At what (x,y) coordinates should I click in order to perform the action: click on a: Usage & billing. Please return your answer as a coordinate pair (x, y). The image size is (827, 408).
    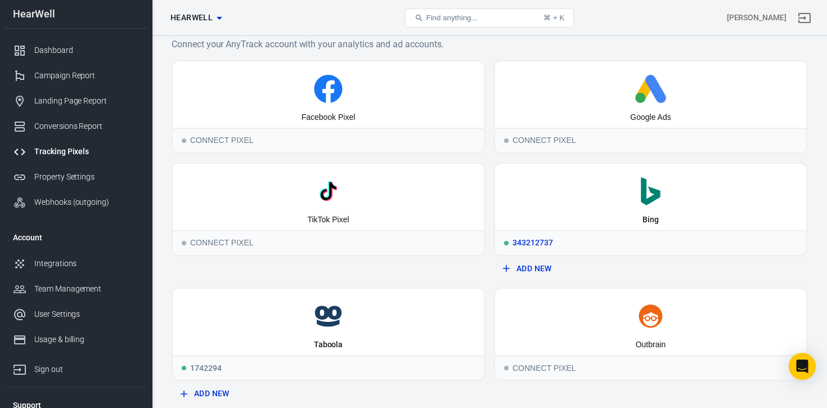
    Looking at the image, I should click on (76, 339).